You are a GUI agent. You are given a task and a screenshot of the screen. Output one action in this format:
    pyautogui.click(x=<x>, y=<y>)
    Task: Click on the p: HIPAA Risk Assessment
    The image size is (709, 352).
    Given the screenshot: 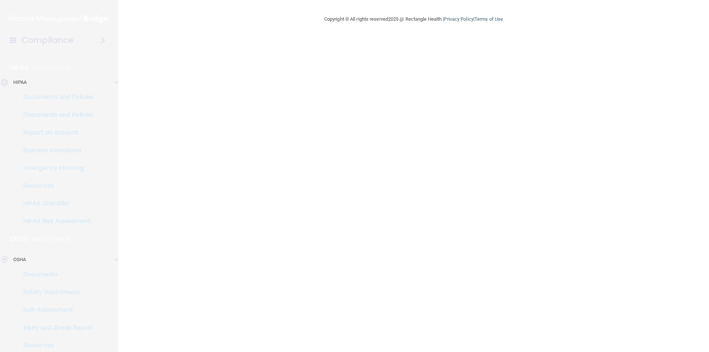 What is the action you would take?
    pyautogui.click(x=55, y=221)
    